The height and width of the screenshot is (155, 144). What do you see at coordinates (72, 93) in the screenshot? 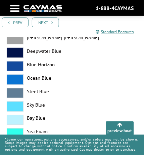
I see `label: Steel Blue` at bounding box center [72, 93].